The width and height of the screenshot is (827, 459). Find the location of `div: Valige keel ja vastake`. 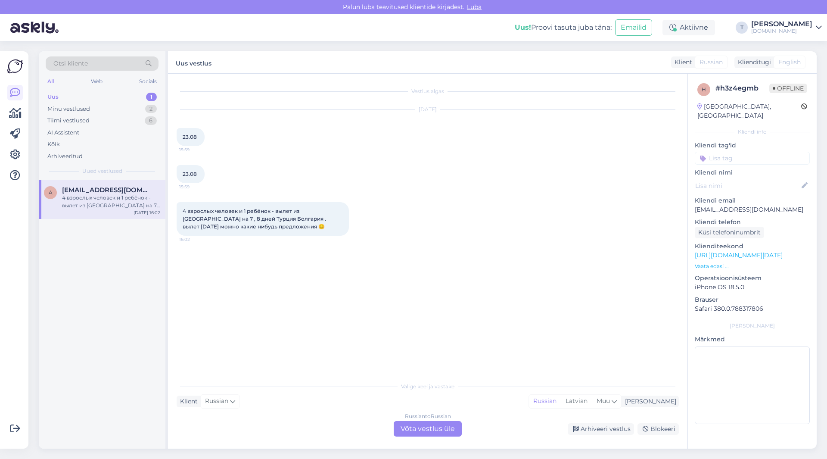

div: Valige keel ja vastake is located at coordinates (428, 387).